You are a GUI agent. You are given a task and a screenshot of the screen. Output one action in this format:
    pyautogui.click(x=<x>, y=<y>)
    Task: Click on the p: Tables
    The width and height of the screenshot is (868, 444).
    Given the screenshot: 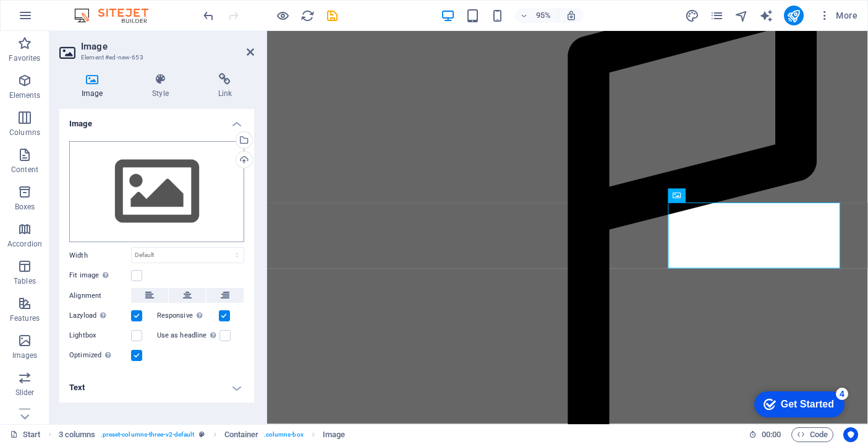 What is the action you would take?
    pyautogui.click(x=25, y=281)
    